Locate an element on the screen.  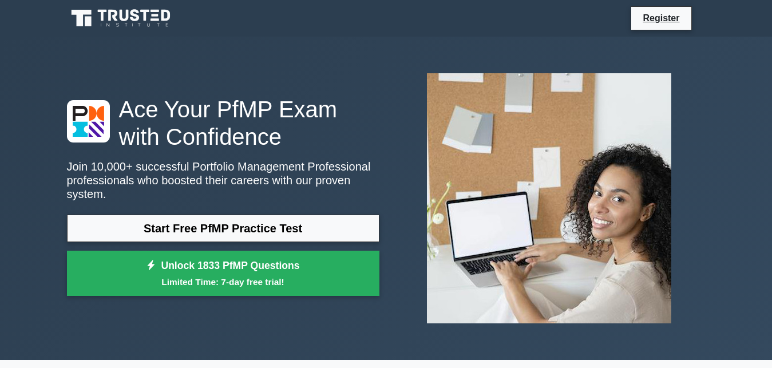
a: Start Free PfMP Practice Test is located at coordinates (223, 228).